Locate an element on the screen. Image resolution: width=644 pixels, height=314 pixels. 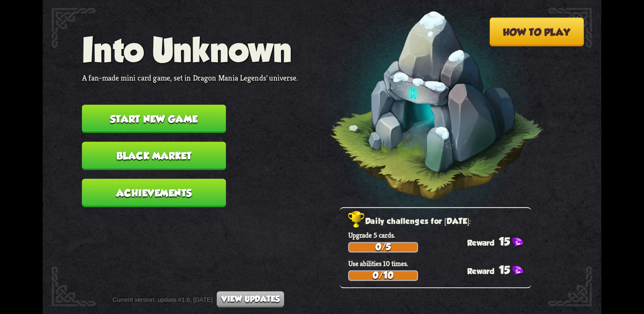
h2: How to play is located at coordinates (327, 44).